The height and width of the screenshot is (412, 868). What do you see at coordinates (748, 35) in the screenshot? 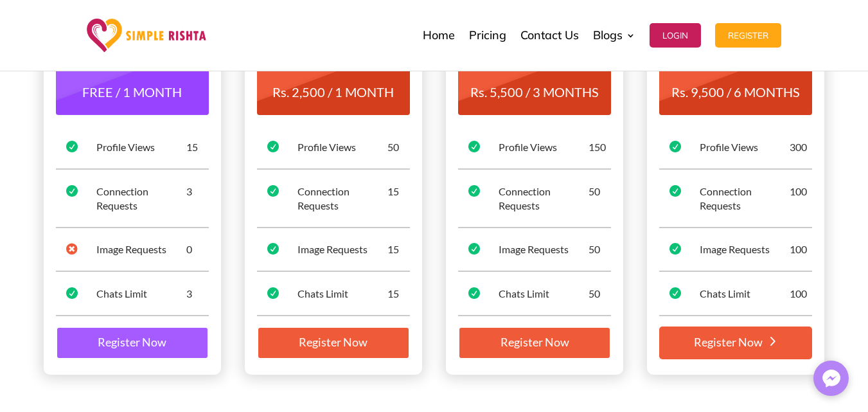
I see `button: Register` at bounding box center [748, 35].